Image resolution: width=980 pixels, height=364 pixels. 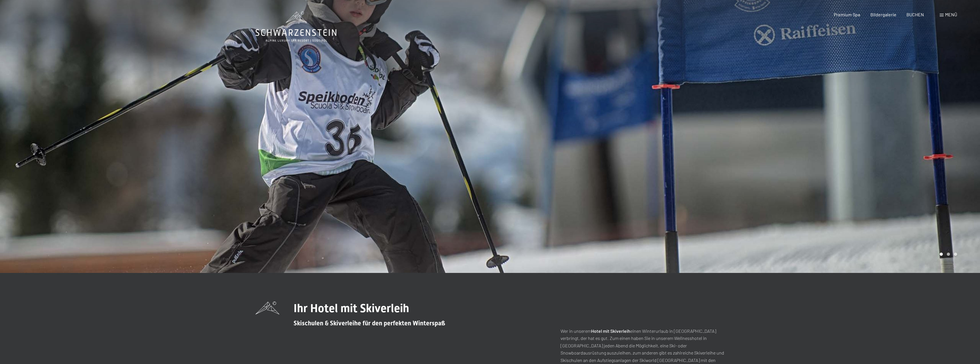 I want to click on span: Premium Spa, so click(x=847, y=14).